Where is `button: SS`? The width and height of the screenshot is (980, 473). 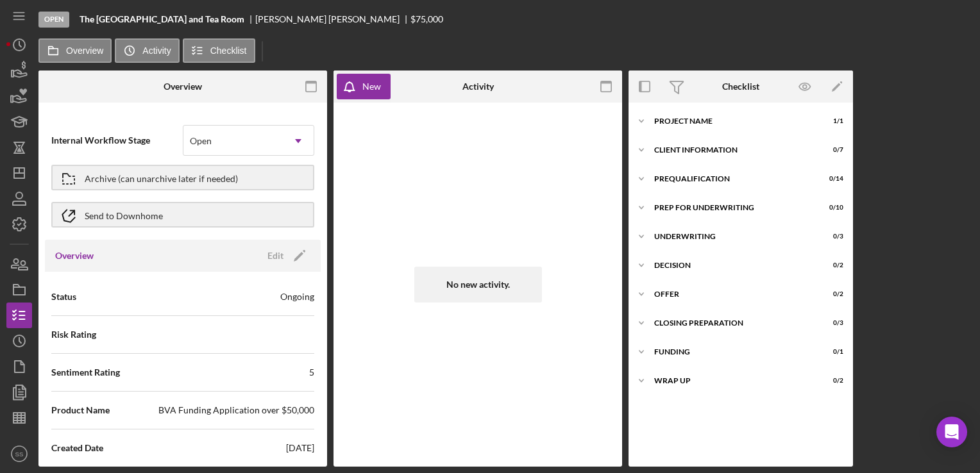
button: SS is located at coordinates (19, 454).